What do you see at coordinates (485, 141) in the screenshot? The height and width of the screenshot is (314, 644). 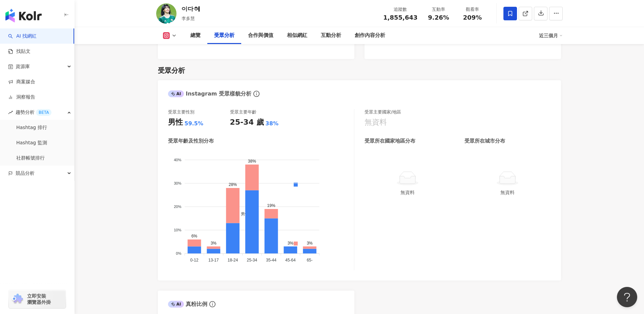 I see `div: 受眾所在城市分布` at bounding box center [485, 141].